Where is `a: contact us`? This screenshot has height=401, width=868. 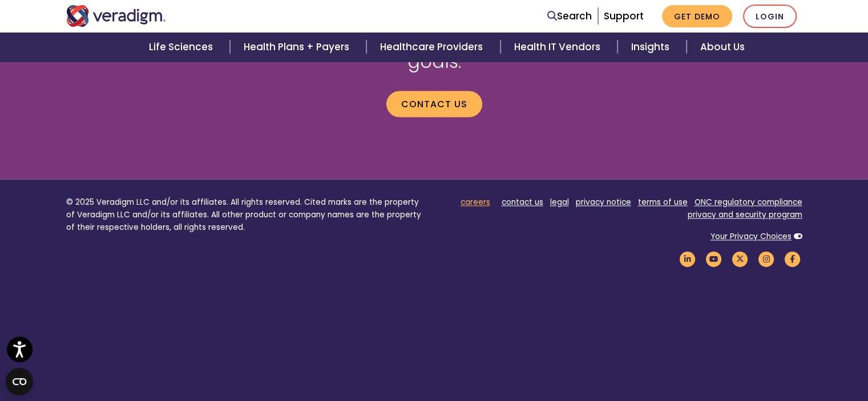
a: contact us is located at coordinates (522, 202).